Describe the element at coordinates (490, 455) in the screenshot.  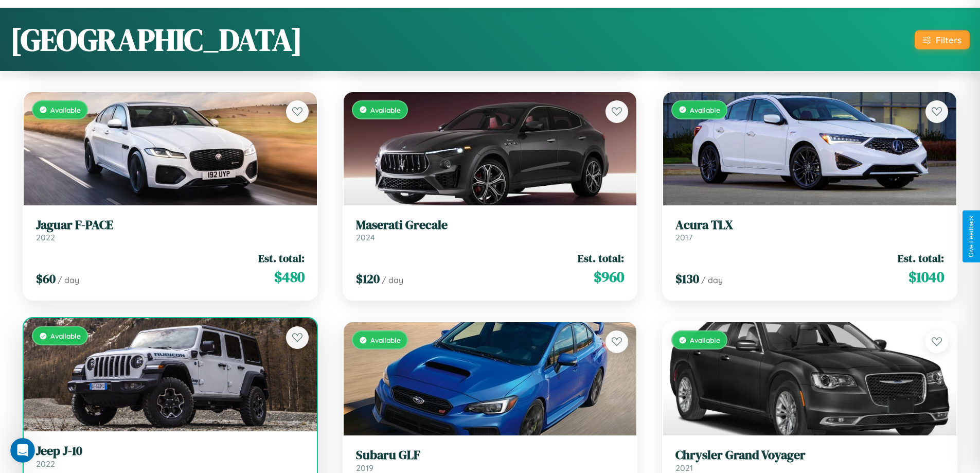
I see `h3: Subaru GLF` at that location.